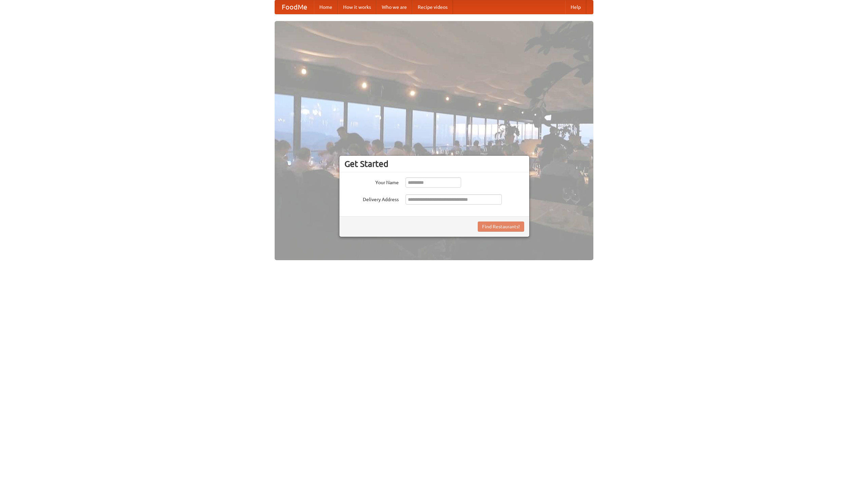  Describe the element at coordinates (372, 181) in the screenshot. I see `label: Your Name` at that location.